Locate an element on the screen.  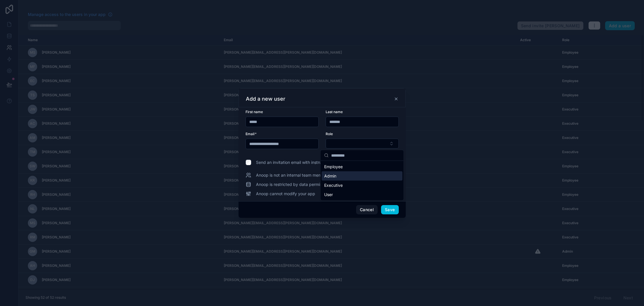
span: First name is located at coordinates (254, 112).